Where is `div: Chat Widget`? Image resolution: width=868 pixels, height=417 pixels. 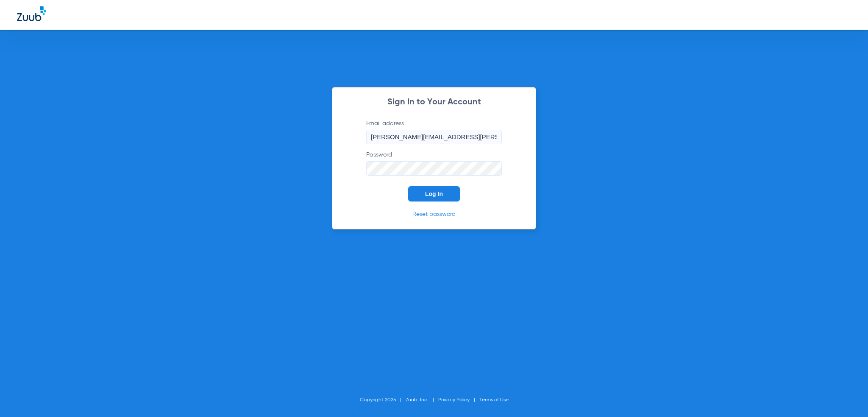
div: Chat Widget is located at coordinates (847, 397).